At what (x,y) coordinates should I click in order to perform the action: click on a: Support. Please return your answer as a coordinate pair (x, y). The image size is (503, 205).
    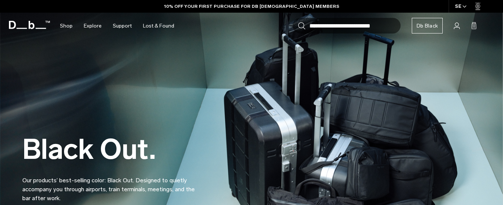
    Looking at the image, I should click on (122, 26).